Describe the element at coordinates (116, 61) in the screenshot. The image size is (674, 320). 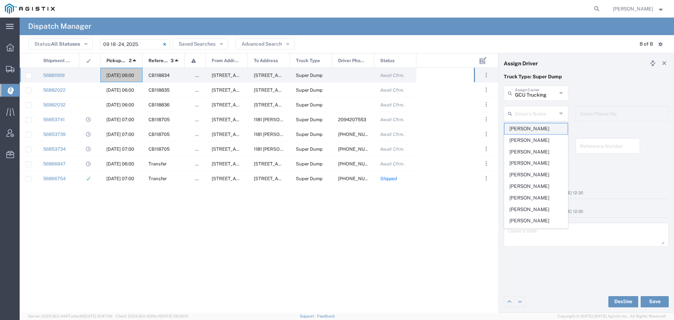
I see `span: Pickup Date and Time` at that location.